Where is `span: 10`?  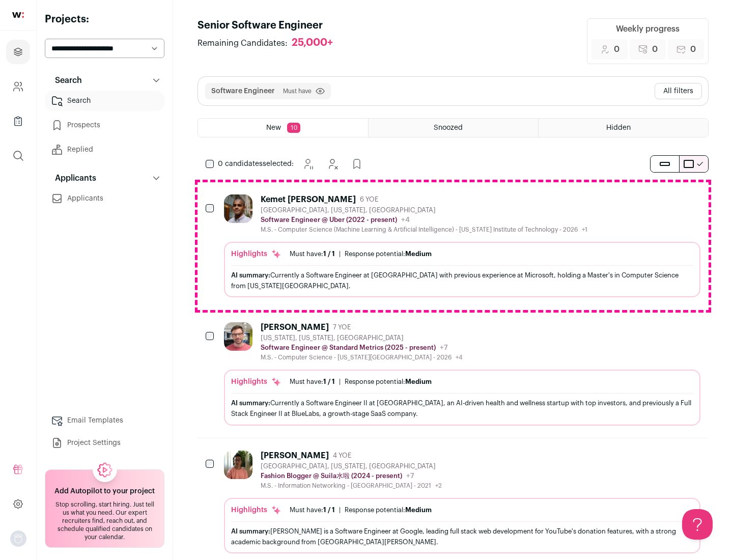
span: 10 is located at coordinates (294, 128).